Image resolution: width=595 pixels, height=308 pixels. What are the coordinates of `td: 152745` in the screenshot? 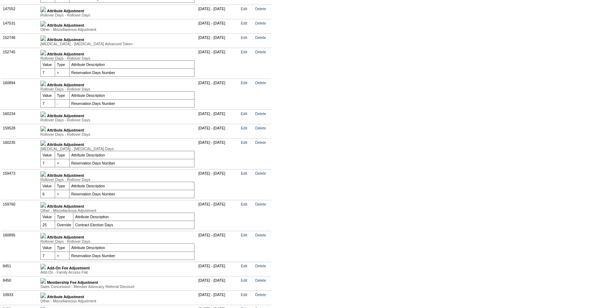 It's located at (20, 63).